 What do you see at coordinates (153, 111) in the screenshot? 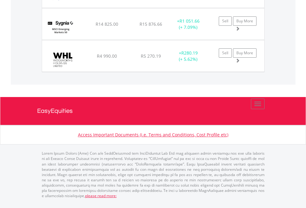
I see `a: EasyEquities` at bounding box center [153, 111].